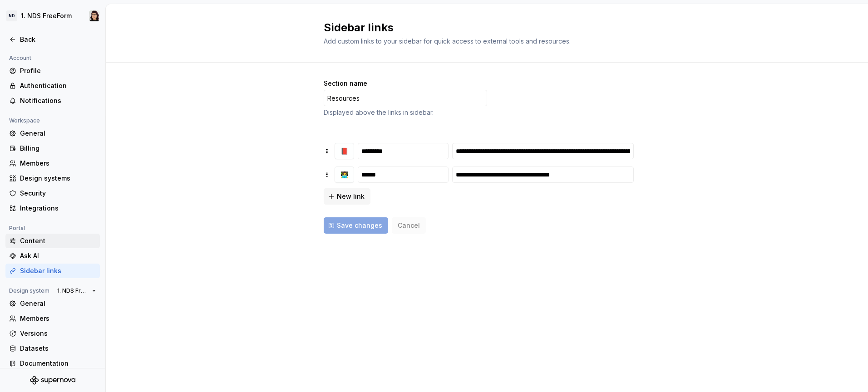 Image resolution: width=868 pixels, height=392 pixels. Describe the element at coordinates (53, 334) in the screenshot. I see `a: Versions` at that location.